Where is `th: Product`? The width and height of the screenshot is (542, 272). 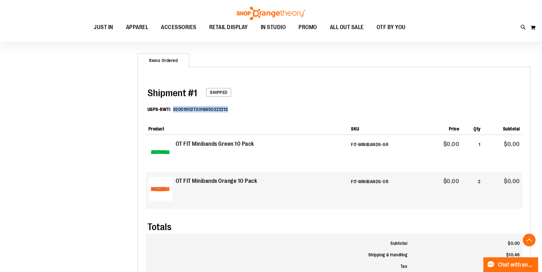 th: Product is located at coordinates (247, 128).